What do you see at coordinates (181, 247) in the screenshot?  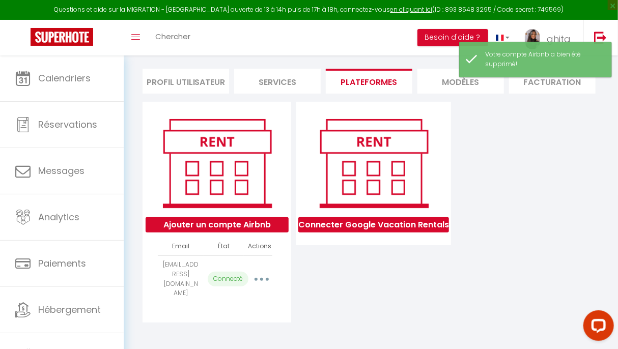 I see `th: Email` at bounding box center [181, 247].